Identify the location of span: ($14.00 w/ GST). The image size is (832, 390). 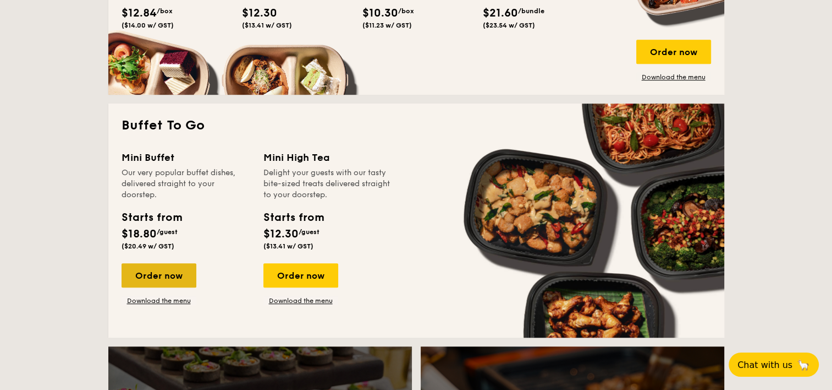
(147, 25).